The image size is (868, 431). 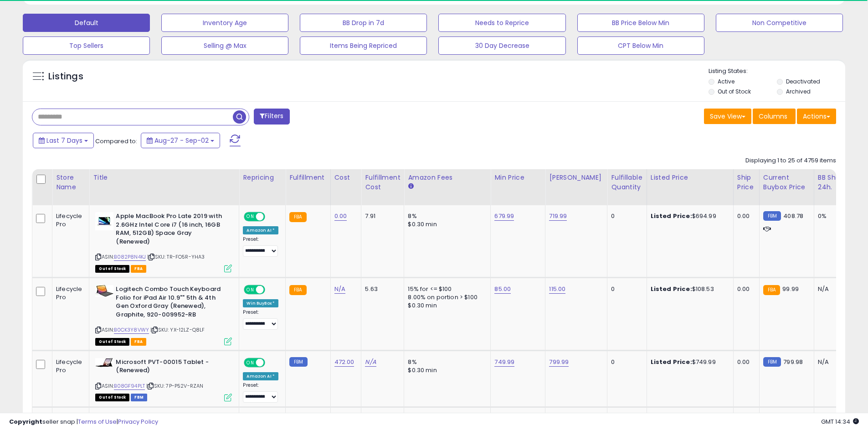 What do you see at coordinates (727, 116) in the screenshot?
I see `button: Save View` at bounding box center [727, 116].